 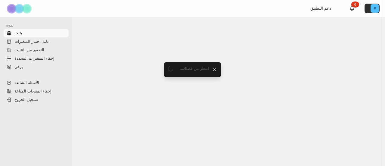 What do you see at coordinates (36, 58) in the screenshot?
I see `a: إخفاء المتغيرات المحددة` at bounding box center [36, 58].